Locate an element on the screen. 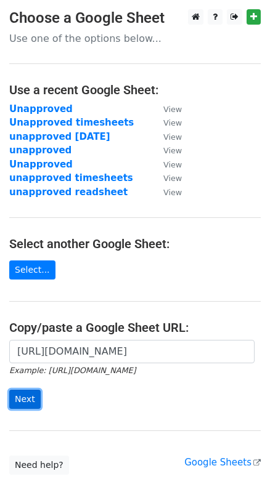 The image size is (270, 479). strong: Unapproved timesheets is located at coordinates (71, 123).